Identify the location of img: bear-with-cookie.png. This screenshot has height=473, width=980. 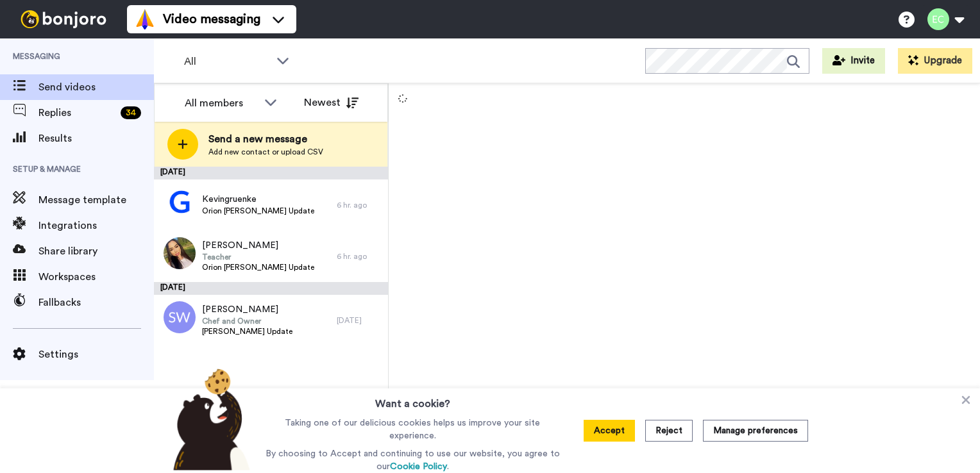
(209, 419).